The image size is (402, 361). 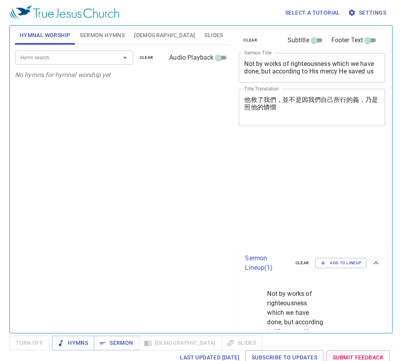 What do you see at coordinates (116, 343) in the screenshot?
I see `span: Sermon` at bounding box center [116, 343].